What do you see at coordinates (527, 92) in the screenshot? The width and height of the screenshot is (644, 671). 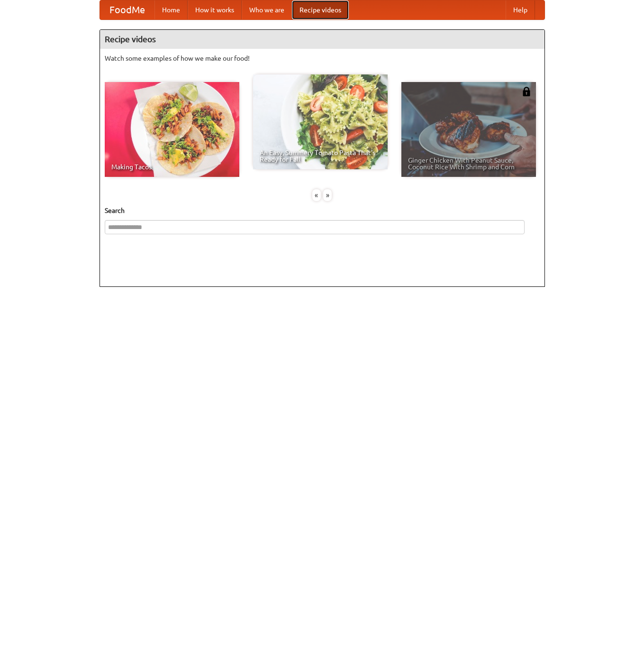 I see `img: 483408.png` at bounding box center [527, 92].